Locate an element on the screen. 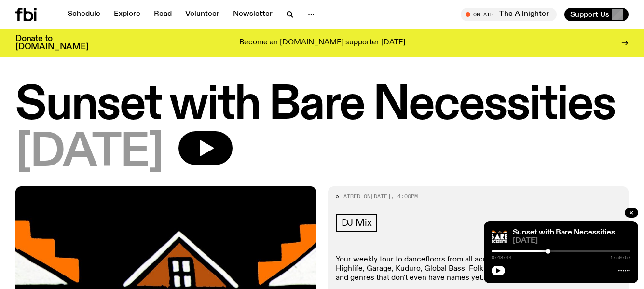  a: Schedule is located at coordinates (84, 14).